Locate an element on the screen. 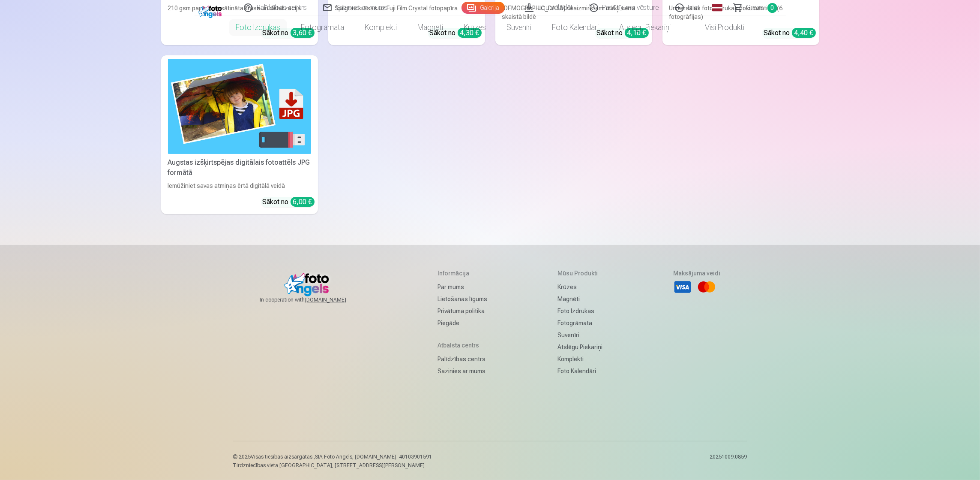 The image size is (980, 480). li: Visa is located at coordinates (682, 287).